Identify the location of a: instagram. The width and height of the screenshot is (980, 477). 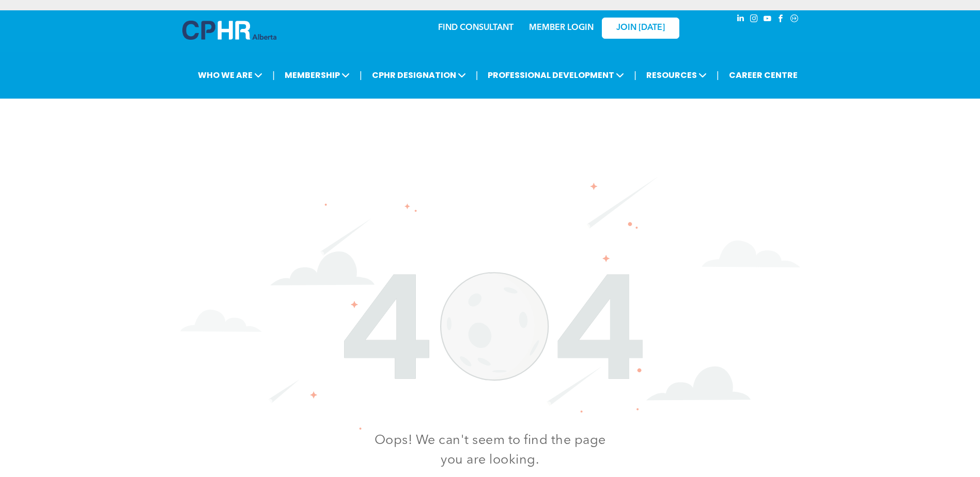
(754, 20).